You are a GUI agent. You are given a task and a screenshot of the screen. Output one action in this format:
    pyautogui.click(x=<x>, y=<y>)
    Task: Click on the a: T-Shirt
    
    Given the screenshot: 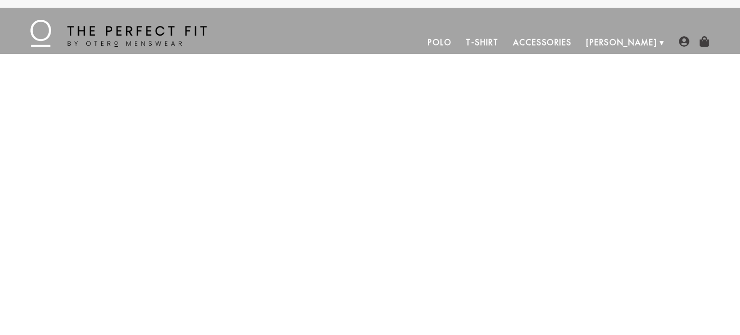 What is the action you would take?
    pyautogui.click(x=482, y=42)
    